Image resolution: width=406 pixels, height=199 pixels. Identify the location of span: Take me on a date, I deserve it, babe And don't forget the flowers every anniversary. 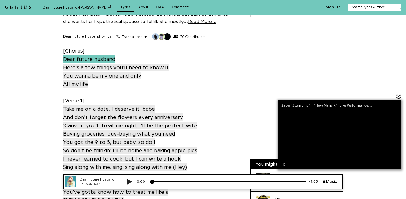
(123, 113).